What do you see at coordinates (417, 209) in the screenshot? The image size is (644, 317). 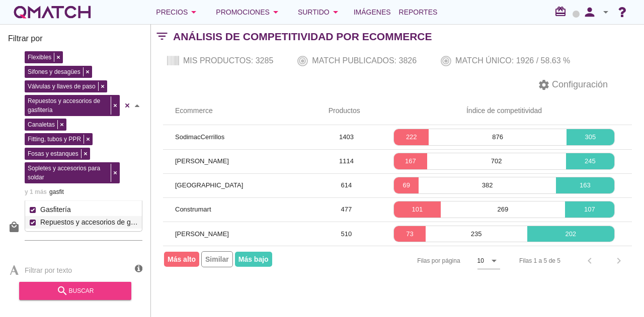 I see `p: 101` at bounding box center [417, 209].